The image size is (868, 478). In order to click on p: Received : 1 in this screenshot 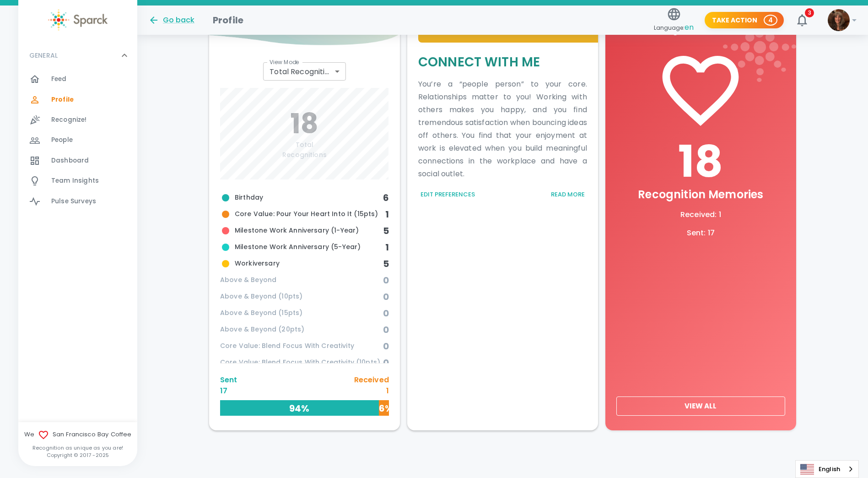, I will do `click(700, 215)`.